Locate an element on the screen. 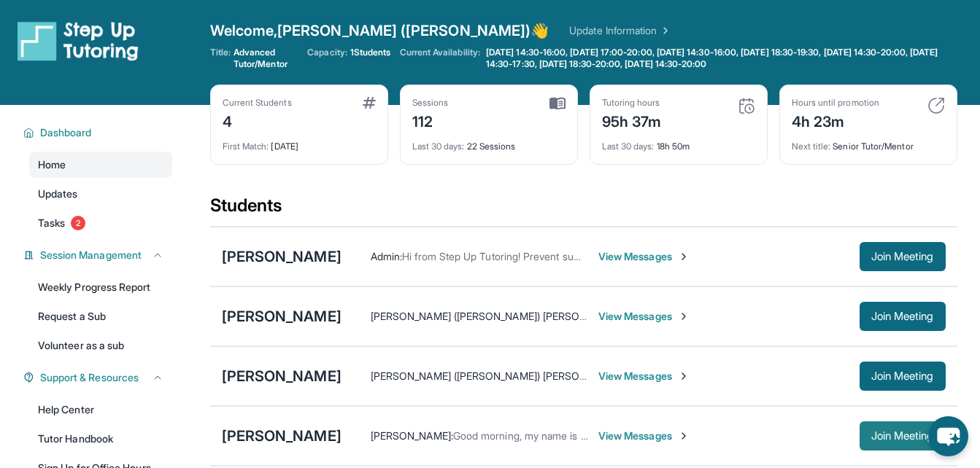 This screenshot has width=980, height=468. a: Updates is located at coordinates (100, 194).